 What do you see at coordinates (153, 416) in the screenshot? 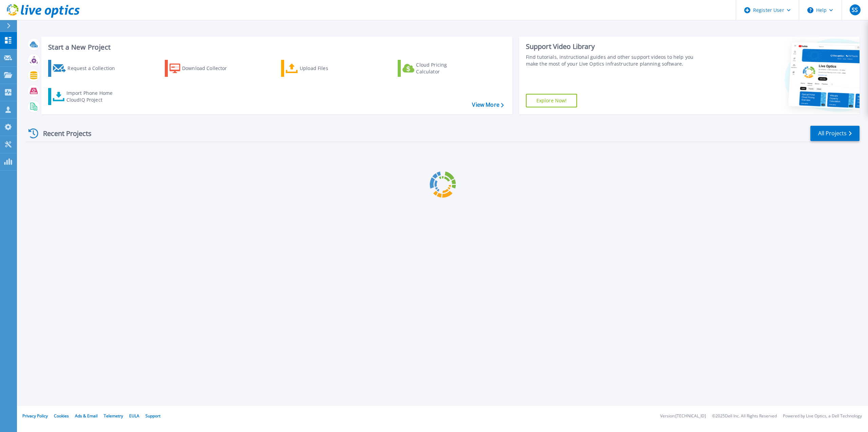
I see `a: Support` at bounding box center [153, 416].